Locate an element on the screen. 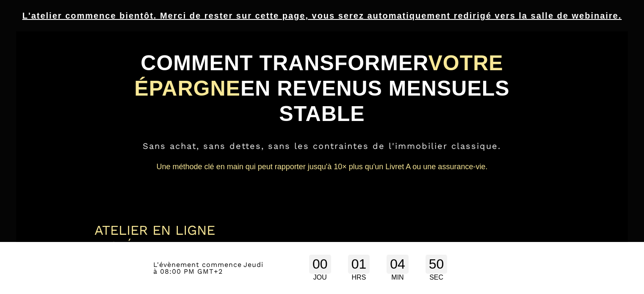  span: L'évènement commence is located at coordinates (197, 264).